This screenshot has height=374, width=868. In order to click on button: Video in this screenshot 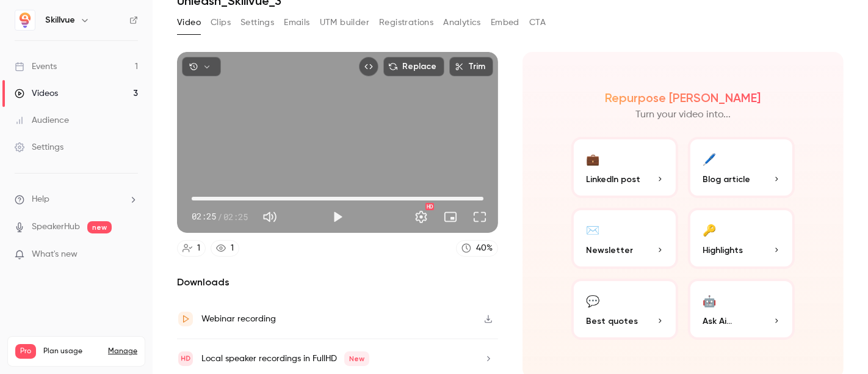, I will do `click(189, 23)`.